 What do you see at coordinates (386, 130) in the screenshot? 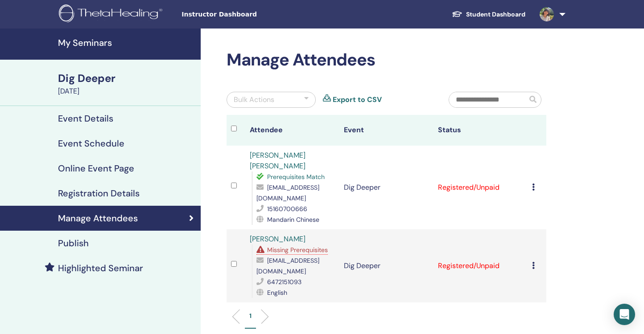
I see `th: Event` at bounding box center [386, 130].